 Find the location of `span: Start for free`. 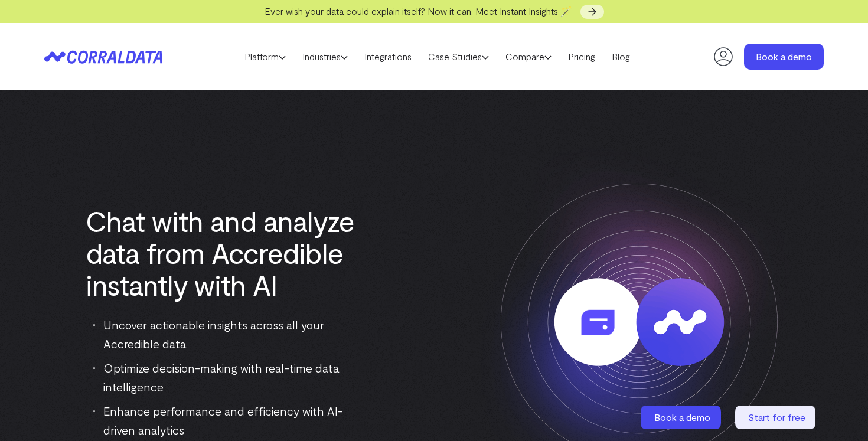

span: Start for free is located at coordinates (776, 417).